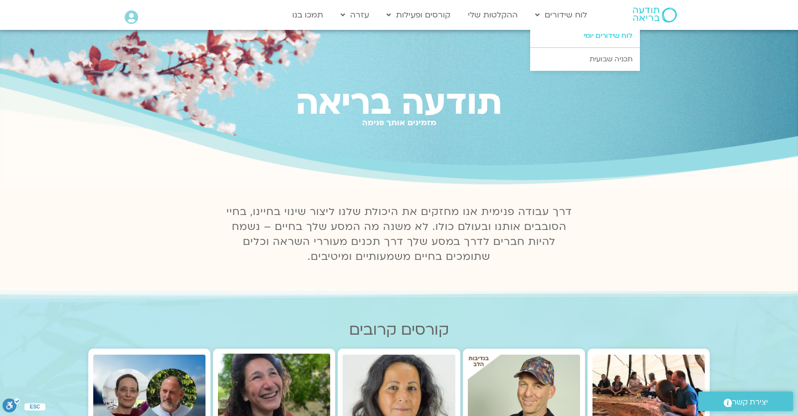 This screenshot has height=416, width=798. Describe the element at coordinates (399, 235) in the screenshot. I see `p: דרך עבודה פנימית אנו מחזקים את היכולת שלנו ליצור שינוי בחיינו, בחיי הסובבים אותנו ובעולם כולו. לא...` at that location.